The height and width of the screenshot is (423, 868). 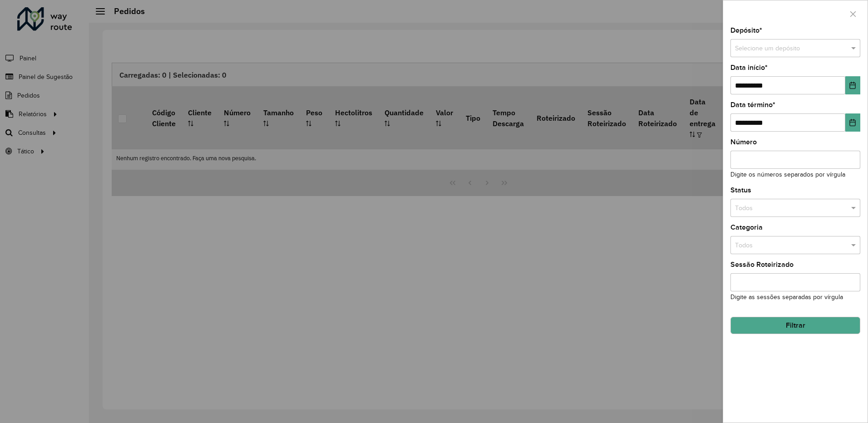 I want to click on label: Depósito, so click(x=746, y=30).